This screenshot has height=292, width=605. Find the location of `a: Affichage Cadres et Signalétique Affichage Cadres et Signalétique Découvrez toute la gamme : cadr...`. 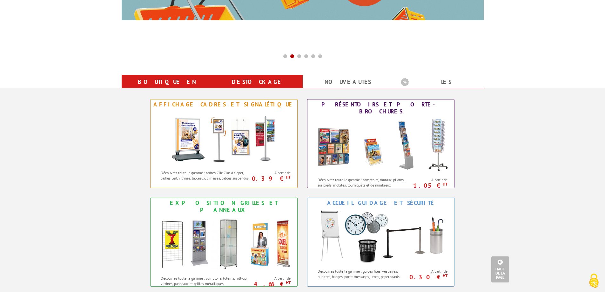

a: Affichage Cadres et Signalétique Affichage Cadres et Signalétique Découvrez toute la gamme : cadr... is located at coordinates (224, 143).